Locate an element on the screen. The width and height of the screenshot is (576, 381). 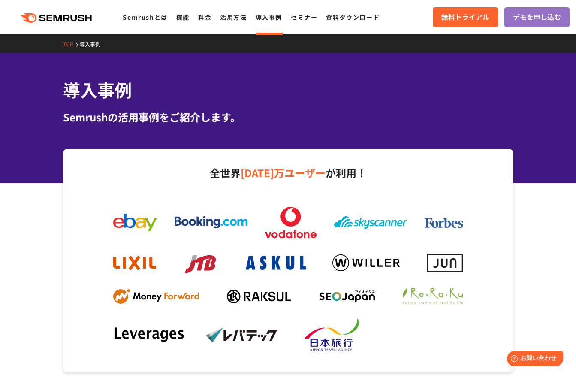
img: levtech is located at coordinates (242, 335).